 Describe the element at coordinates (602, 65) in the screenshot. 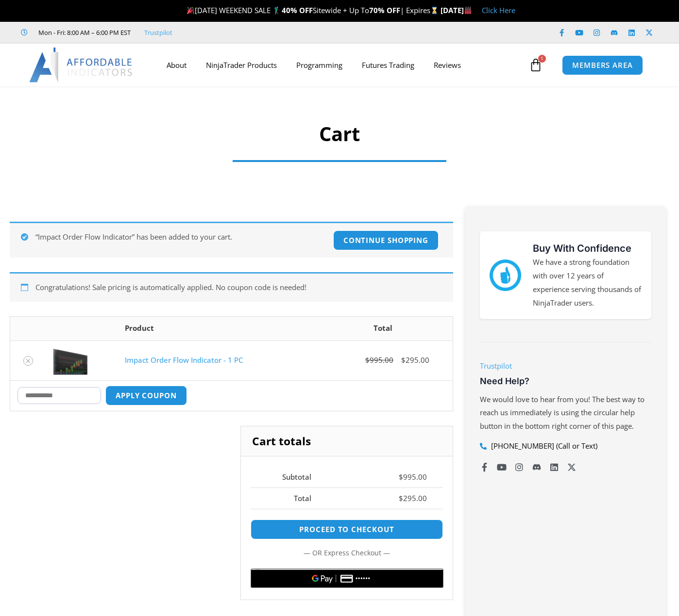

I see `span: MEMBERS AREA` at that location.